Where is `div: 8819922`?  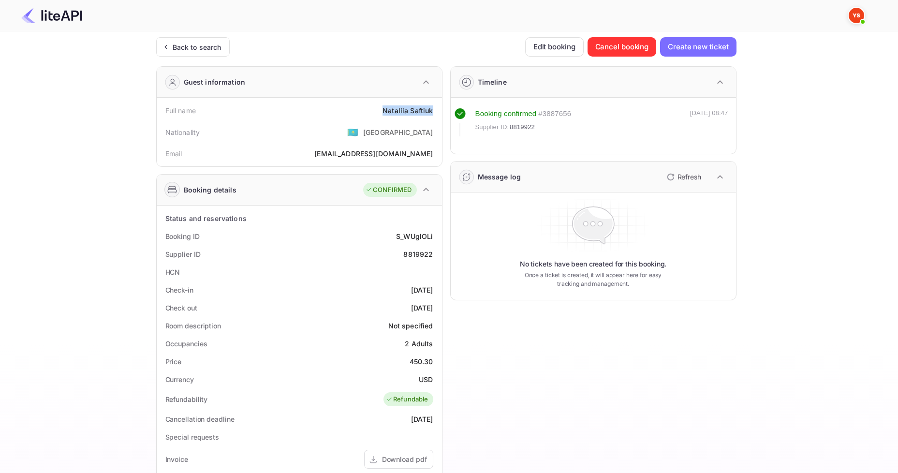
div: 8819922 is located at coordinates (418, 254).